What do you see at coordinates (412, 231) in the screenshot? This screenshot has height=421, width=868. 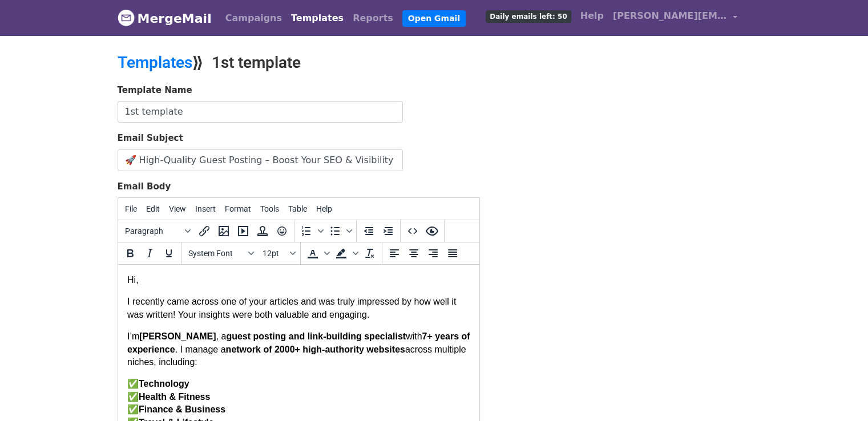 I see `button: Source code` at bounding box center [412, 231].